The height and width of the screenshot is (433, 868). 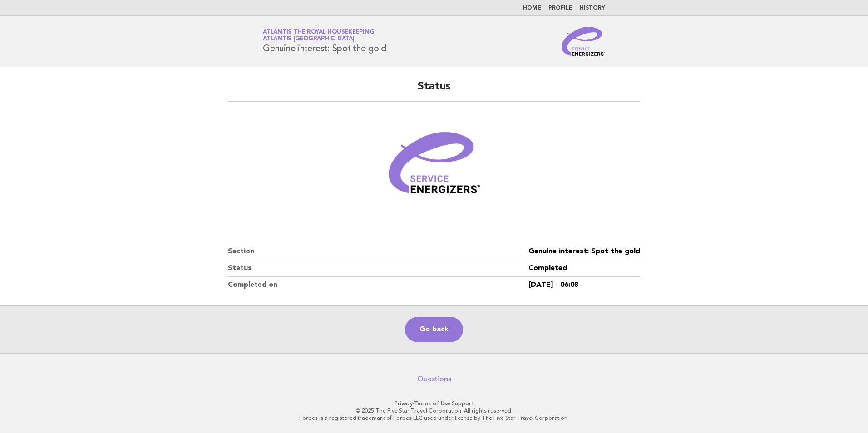 I want to click on a: Privacy, so click(x=404, y=404).